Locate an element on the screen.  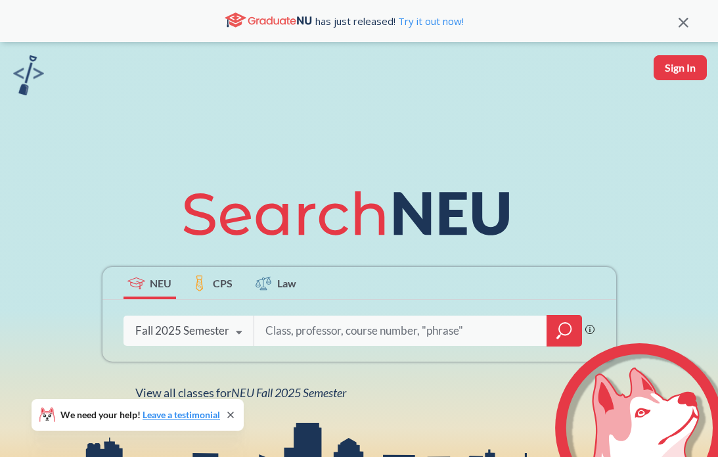
span: We need your help! is located at coordinates (140, 415).